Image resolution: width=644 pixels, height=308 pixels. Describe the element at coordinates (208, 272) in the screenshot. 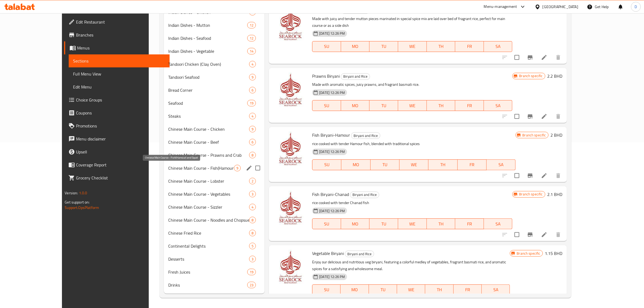

I see `span: Fresh Juices` at that location.